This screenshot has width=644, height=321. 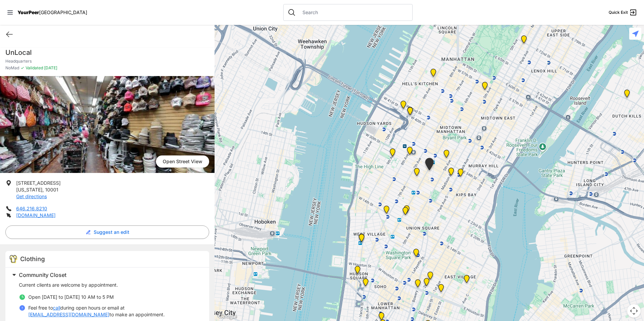 I want to click on div: University Community Social Services (UCSS), so click(x=441, y=289).